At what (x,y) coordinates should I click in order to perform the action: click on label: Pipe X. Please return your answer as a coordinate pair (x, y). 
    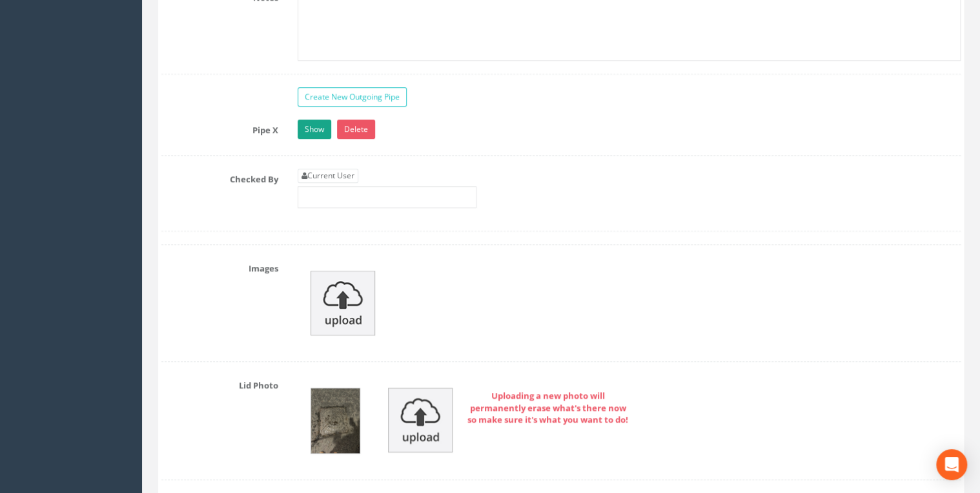
    Looking at the image, I should click on (220, 128).